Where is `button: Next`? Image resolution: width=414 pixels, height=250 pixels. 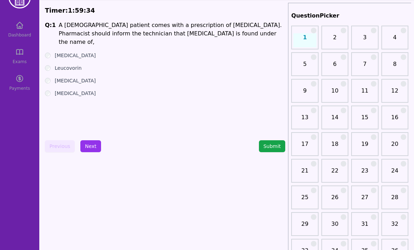 button: Next is located at coordinates (91, 146).